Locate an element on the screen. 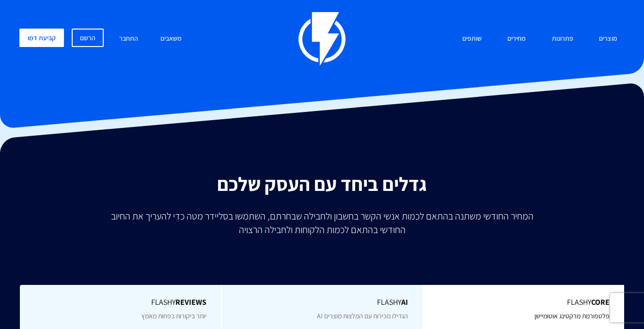 The height and width of the screenshot is (329, 644). a: מוצרים is located at coordinates (608, 39).